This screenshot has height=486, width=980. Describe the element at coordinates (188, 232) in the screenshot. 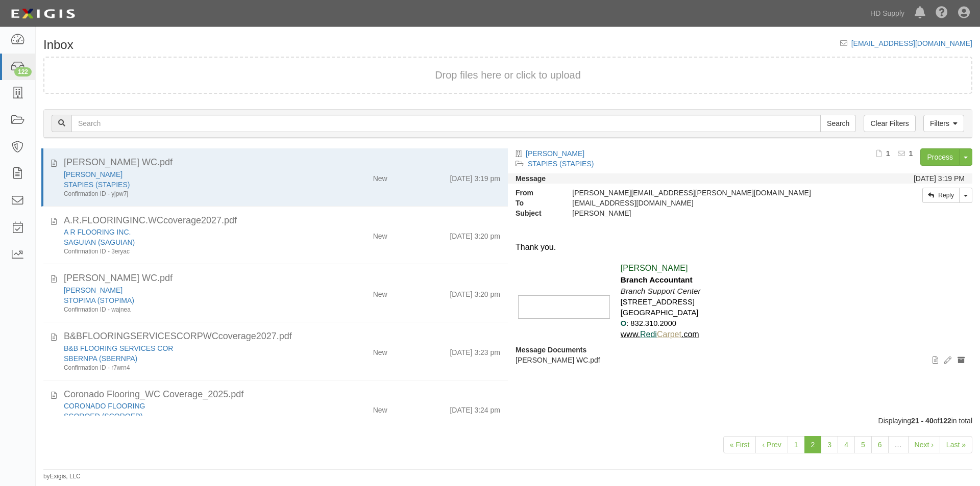

I see `div: A R FLOORING INC.` at that location.